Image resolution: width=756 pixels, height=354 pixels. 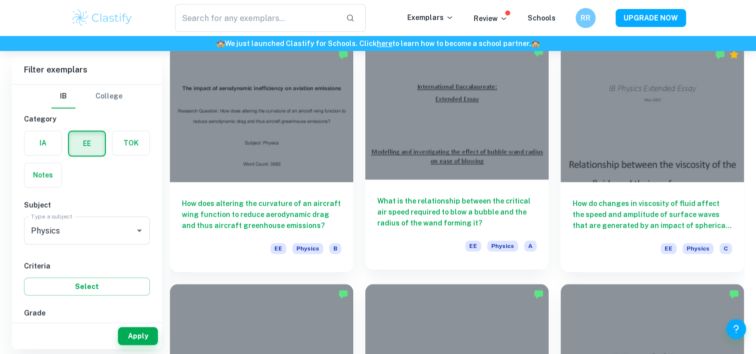 I want to click on h6: Filter exemplars, so click(x=87, y=70).